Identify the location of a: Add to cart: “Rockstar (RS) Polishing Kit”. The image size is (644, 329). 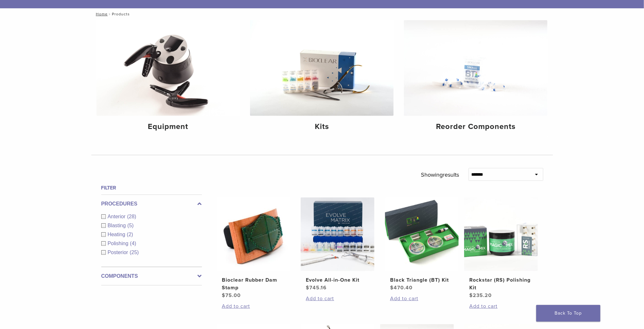
(500, 307).